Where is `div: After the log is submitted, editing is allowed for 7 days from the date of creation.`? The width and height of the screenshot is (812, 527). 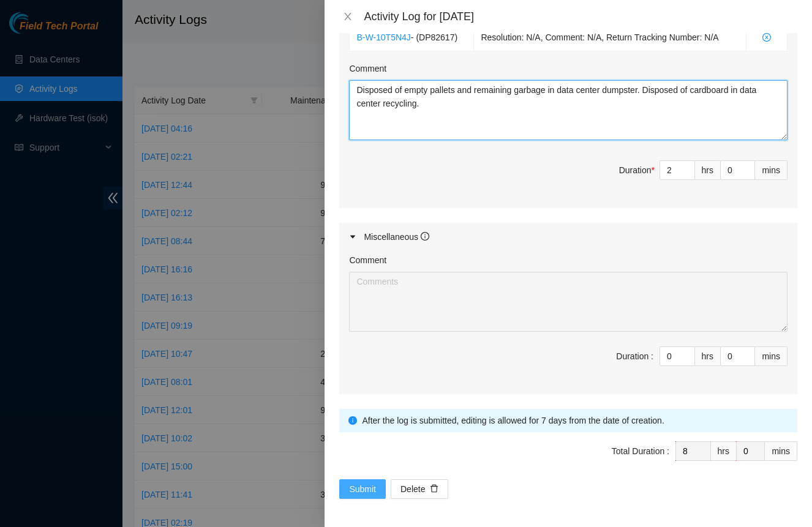
div: After the log is submitted, editing is allowed for 7 days from the date of creation. is located at coordinates (575, 421).